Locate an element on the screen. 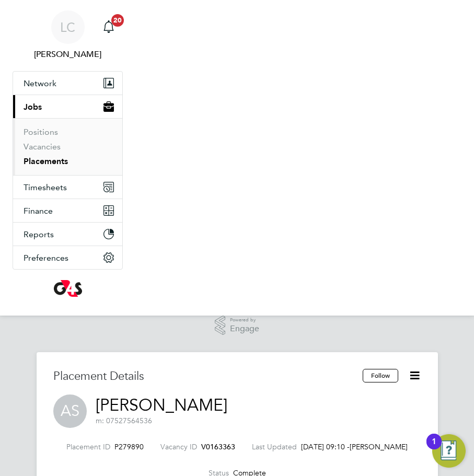 The image size is (474, 476). a: Powered byEngage is located at coordinates (236, 325).